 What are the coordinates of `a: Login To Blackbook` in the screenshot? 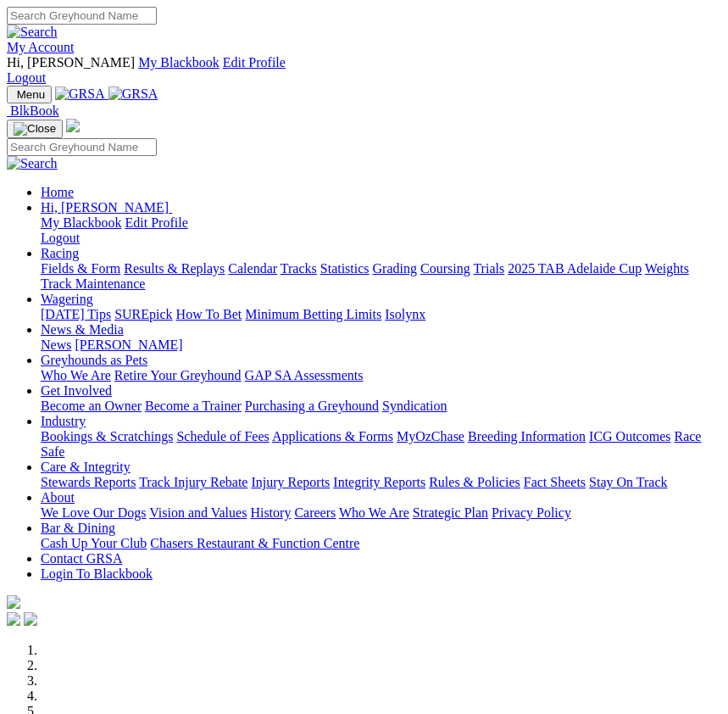 It's located at (96, 573).